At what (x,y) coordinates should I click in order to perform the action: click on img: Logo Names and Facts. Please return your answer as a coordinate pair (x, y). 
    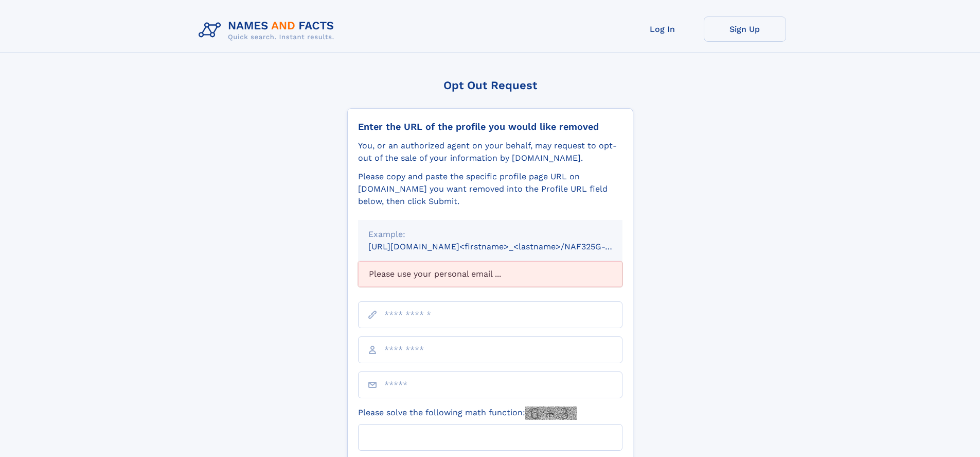
    Looking at the image, I should click on (268, 30).